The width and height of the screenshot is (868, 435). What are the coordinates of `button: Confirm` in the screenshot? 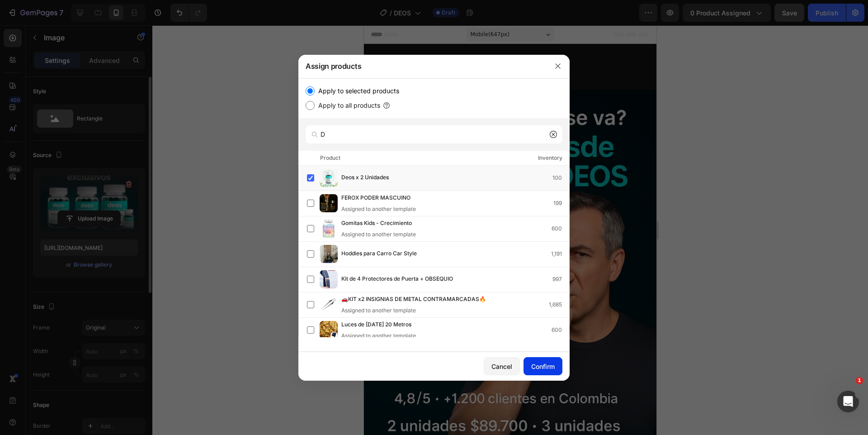 It's located at (543, 366).